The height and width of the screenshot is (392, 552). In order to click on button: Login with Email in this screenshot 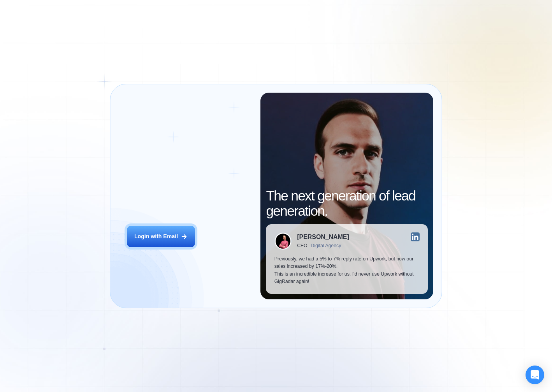, I will do `click(161, 236)`.